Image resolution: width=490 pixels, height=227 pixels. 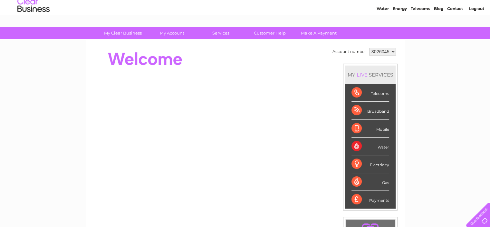 What do you see at coordinates (455, 30) in the screenshot?
I see `a: Contact` at bounding box center [455, 30].